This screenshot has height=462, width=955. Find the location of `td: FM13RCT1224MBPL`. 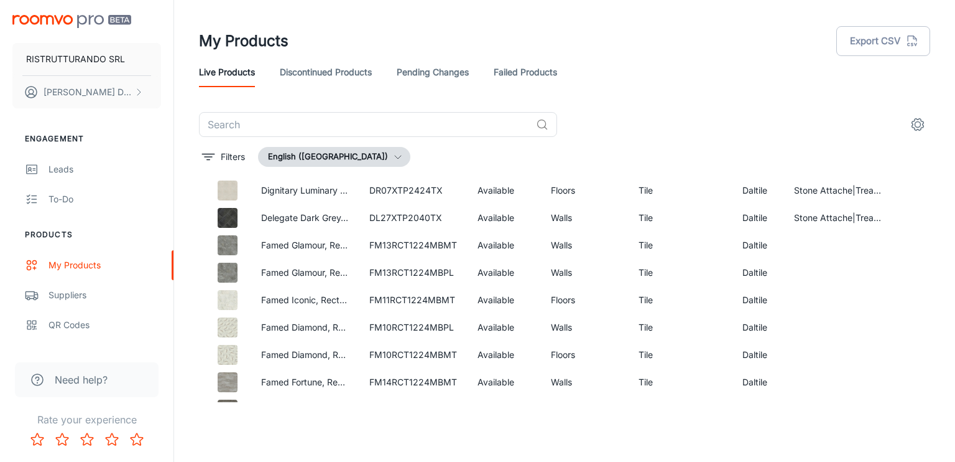

td: FM13RCT1224MBPL is located at coordinates (414, 272).